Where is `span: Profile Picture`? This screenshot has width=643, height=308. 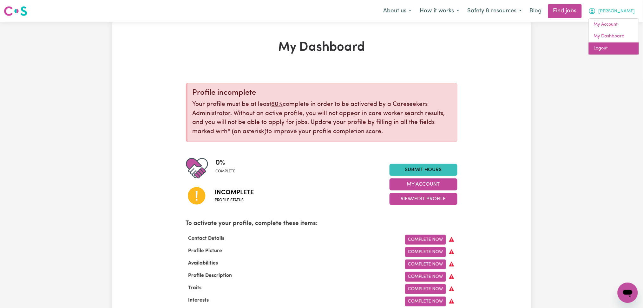 span: Profile Picture is located at coordinates (205, 251).